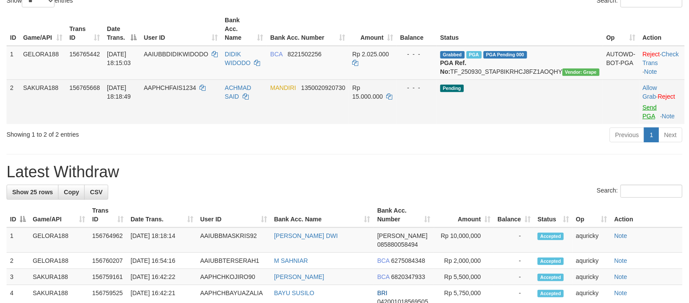 Image resolution: width=689 pixels, height=303 pixels. I want to click on th: Bank Acc. Name: activate to sort column ascending, so click(244, 29).